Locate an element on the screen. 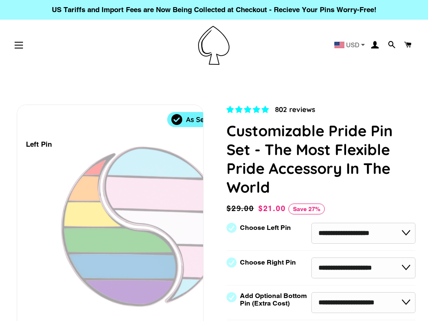 This screenshot has height=321, width=428. span: 802 reviews is located at coordinates (295, 109).